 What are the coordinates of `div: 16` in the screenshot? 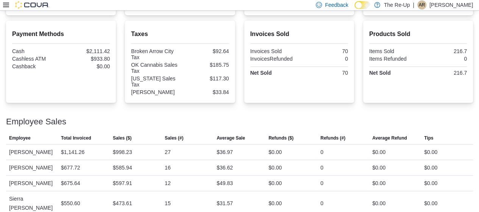 It's located at (168, 167).